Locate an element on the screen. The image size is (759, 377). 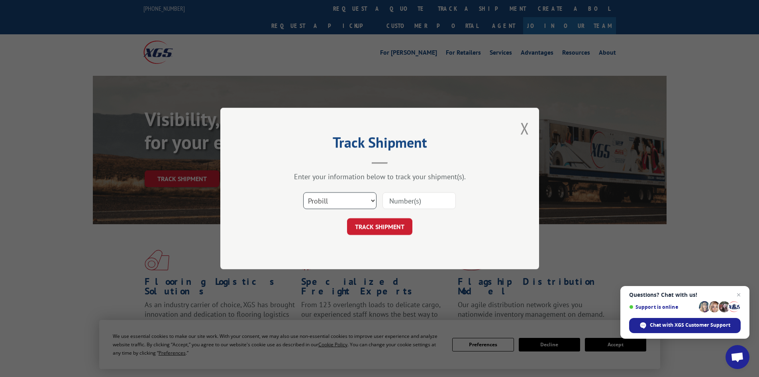
button: TRACK SHIPMENT is located at coordinates (380, 226).